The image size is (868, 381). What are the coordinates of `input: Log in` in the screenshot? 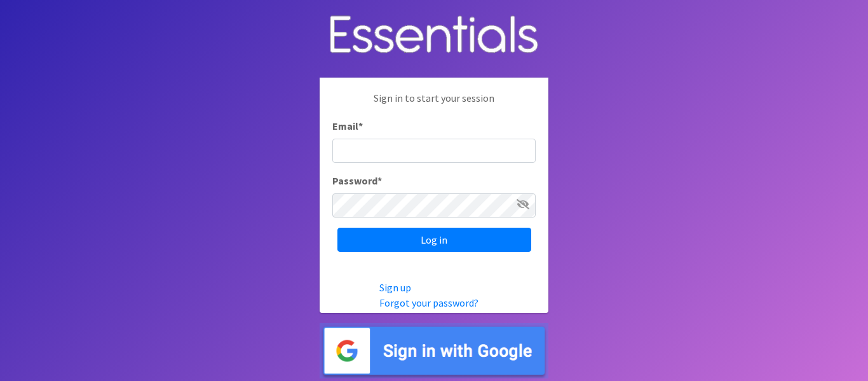 It's located at (434, 240).